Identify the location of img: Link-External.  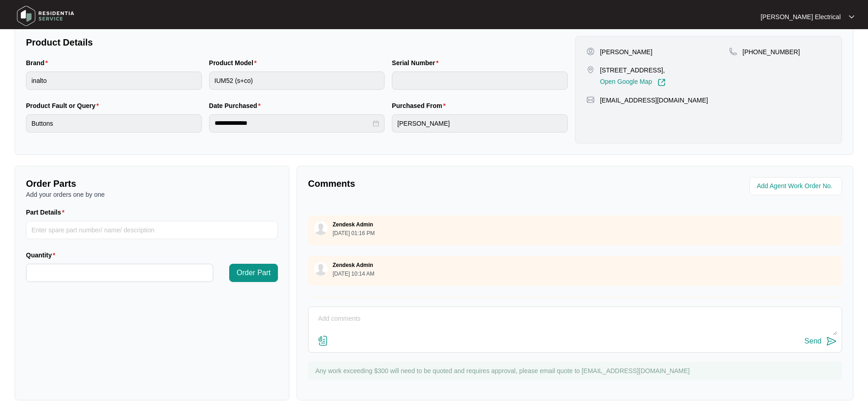
(662, 83).